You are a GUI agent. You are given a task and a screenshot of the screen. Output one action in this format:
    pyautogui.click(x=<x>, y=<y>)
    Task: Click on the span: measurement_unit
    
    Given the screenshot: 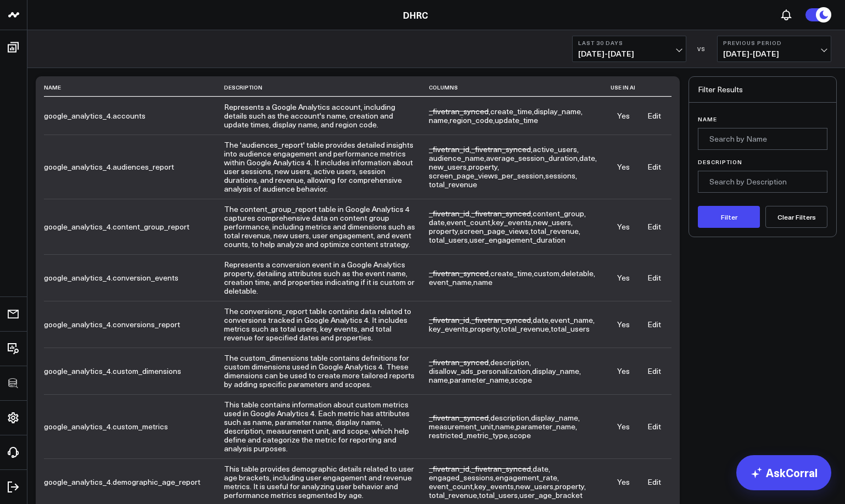 What is the action you would take?
    pyautogui.click(x=462, y=426)
    